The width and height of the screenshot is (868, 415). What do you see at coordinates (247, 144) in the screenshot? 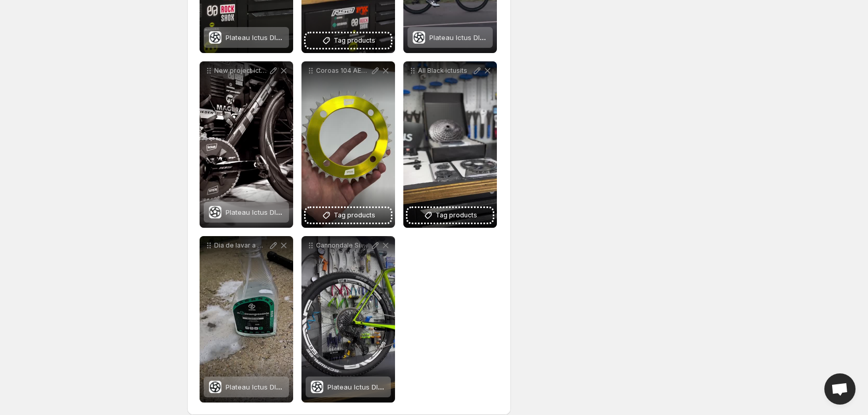
I see `div: New project ictusits gamajorginhoPlateau Ictus DIRECT XTR OFFSET 3MM 32T NoirPlateau Ictus DIRECT...` at bounding box center [247, 144].